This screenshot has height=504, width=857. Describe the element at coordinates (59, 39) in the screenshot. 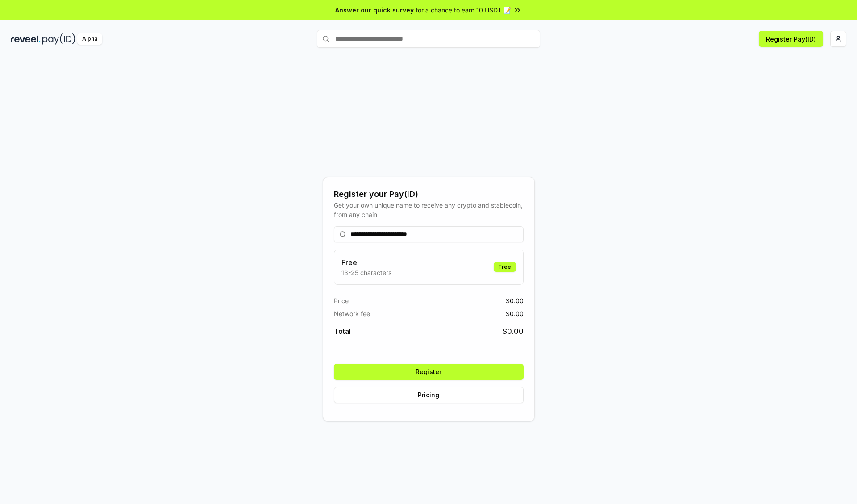

I see `img: pay_id` at that location.